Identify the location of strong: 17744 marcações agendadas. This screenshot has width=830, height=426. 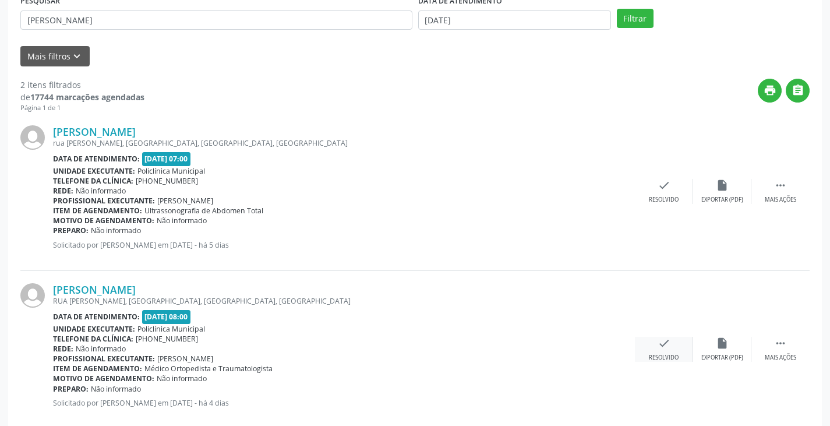
(87, 97).